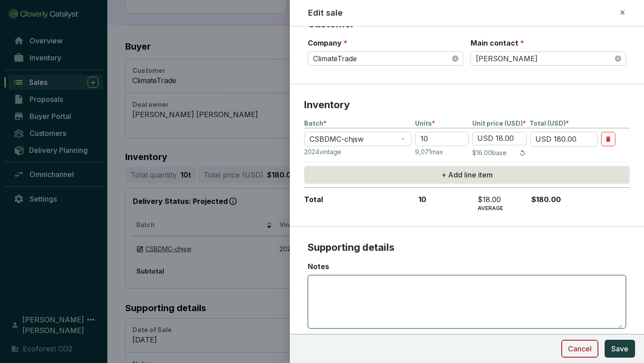 The image size is (644, 363). Describe the element at coordinates (579, 349) in the screenshot. I see `span: Cancel` at that location.